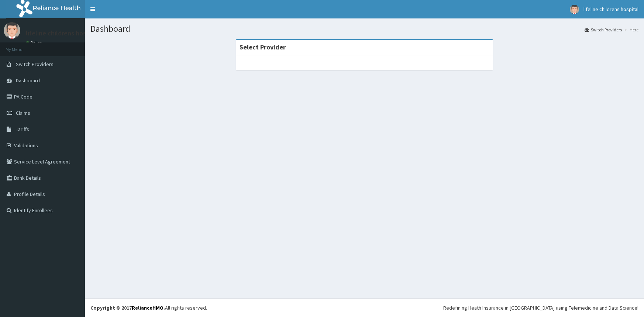  What do you see at coordinates (364, 308) in the screenshot?
I see `footer: All rights reserved.` at bounding box center [364, 308].